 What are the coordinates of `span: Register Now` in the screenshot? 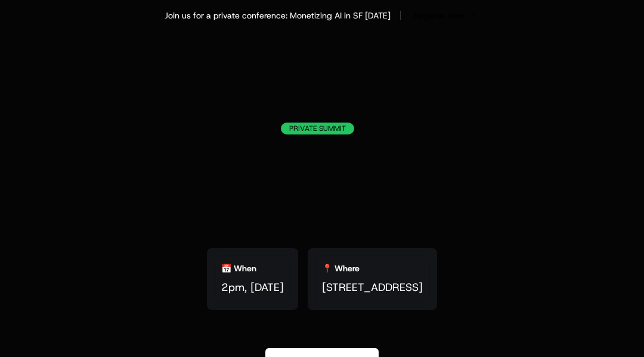 It's located at (438, 16).